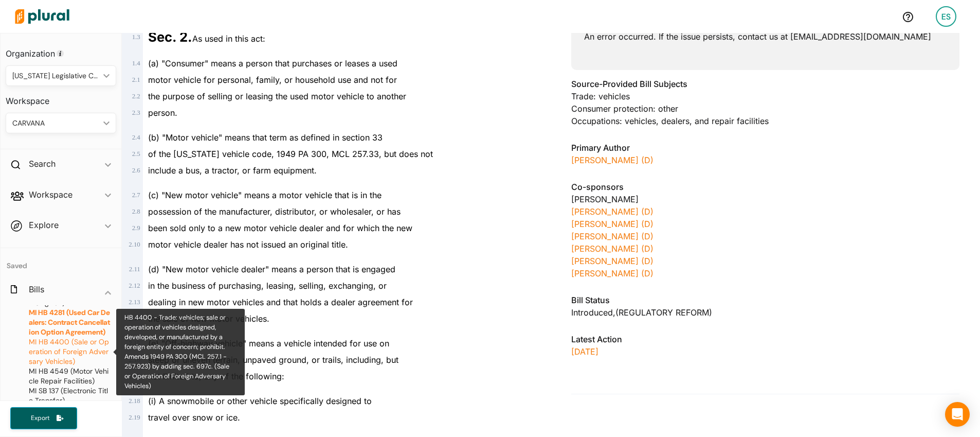 This screenshot has width=980, height=437. What do you see at coordinates (765, 121) in the screenshot?
I see `div: Occupations: vehicles, dealers, and repair facilities` at bounding box center [765, 121].